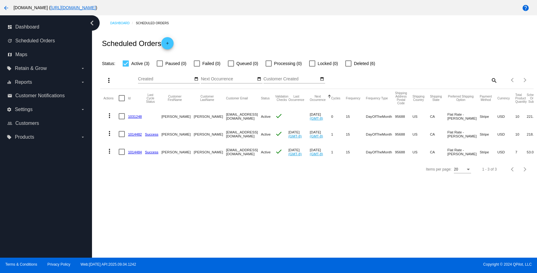 The height and width of the screenshot is (273, 537). Describe the element at coordinates (175, 98) in the screenshot. I see `button: Change sorting for CustomerFirstName` at that location.